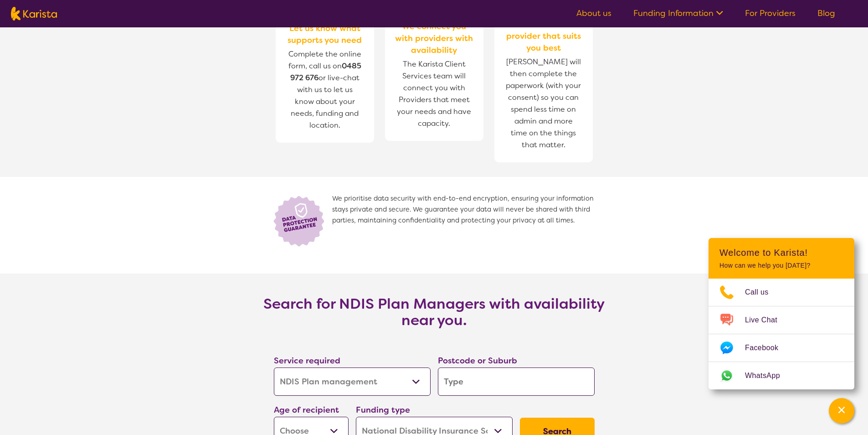 This screenshot has width=868, height=435. I want to click on label: Service required, so click(307, 361).